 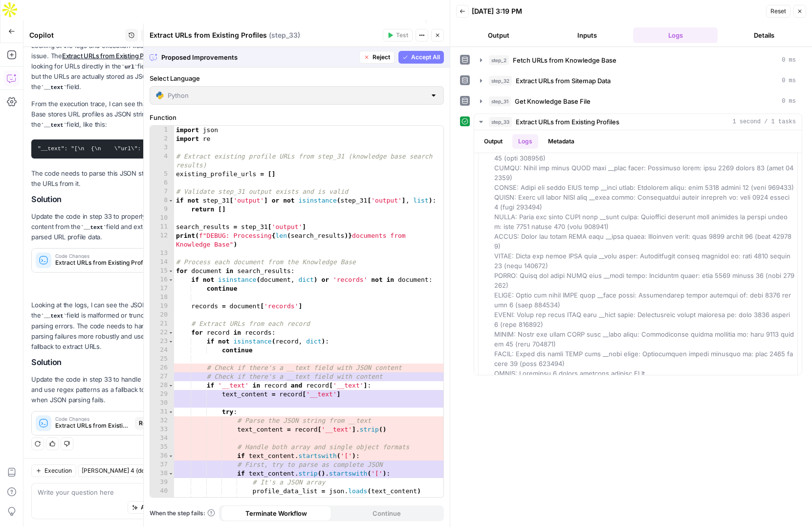 What do you see at coordinates (171, 280) in the screenshot?
I see `span: Toggle code folding, rows 16 through 17` at bounding box center [171, 280].